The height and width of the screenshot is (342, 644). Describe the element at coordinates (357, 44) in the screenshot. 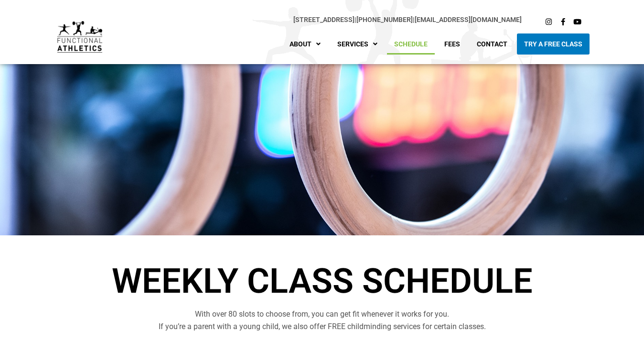

I see `div: Services` at that location.